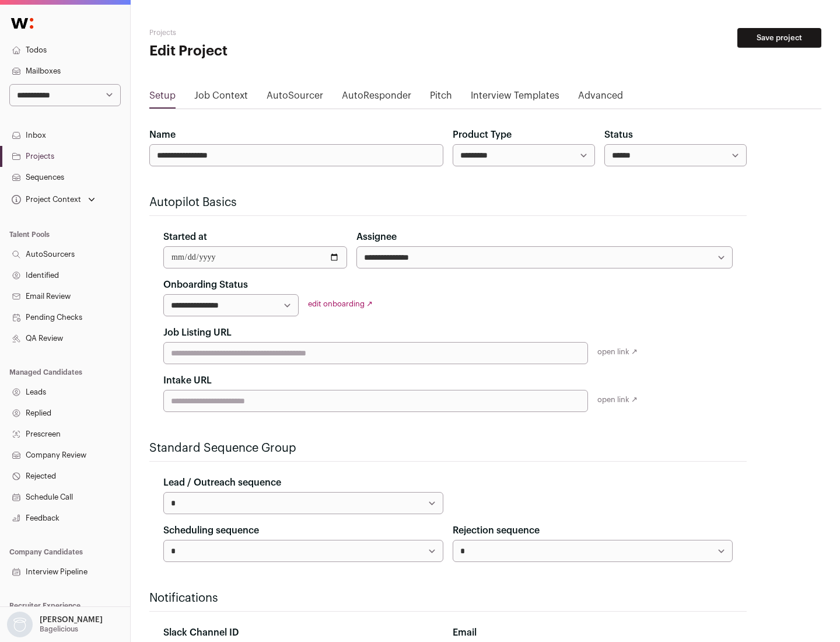 Image resolution: width=840 pixels, height=642 pixels. Describe the element at coordinates (162, 98) in the screenshot. I see `a: Setup` at that location.